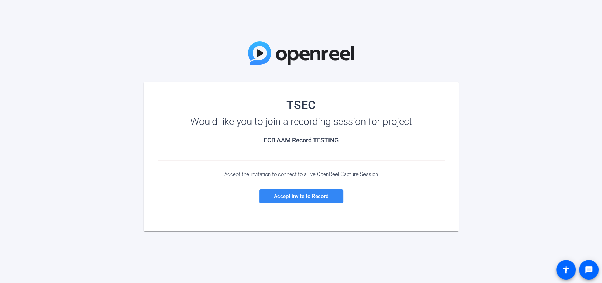 Image resolution: width=602 pixels, height=283 pixels. What do you see at coordinates (301, 174) in the screenshot?
I see `div: Accept the invitation to connect to a live OpenReel Capture Session` at bounding box center [301, 174].